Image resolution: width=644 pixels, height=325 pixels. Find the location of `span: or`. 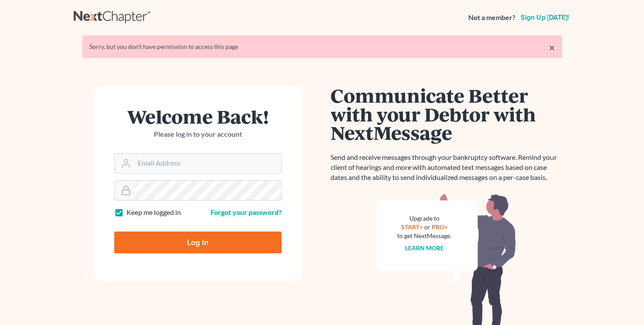

span: or is located at coordinates (427, 227).